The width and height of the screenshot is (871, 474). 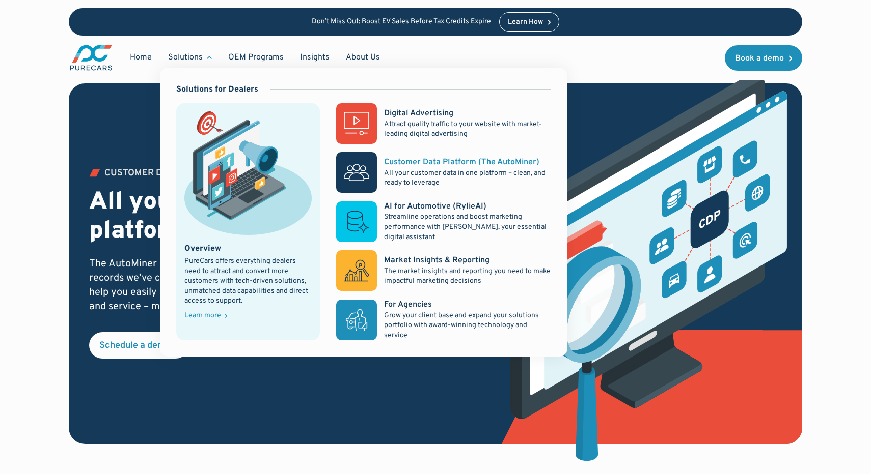 I want to click on div: For Agencies, so click(x=408, y=305).